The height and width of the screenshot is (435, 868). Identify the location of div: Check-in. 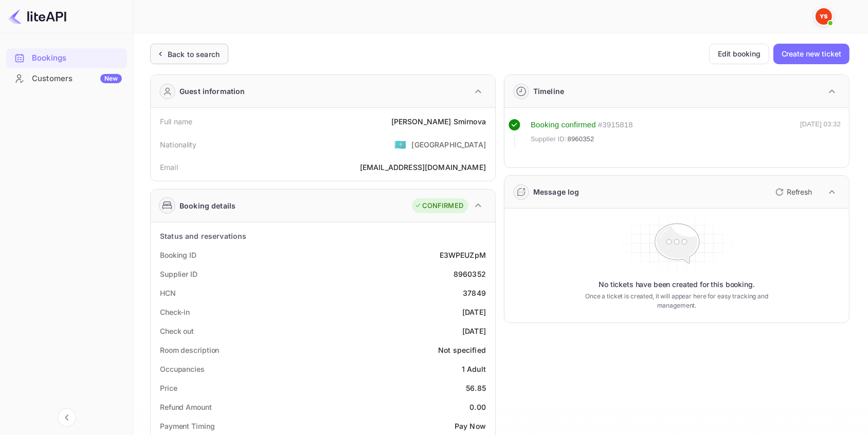
(175, 312).